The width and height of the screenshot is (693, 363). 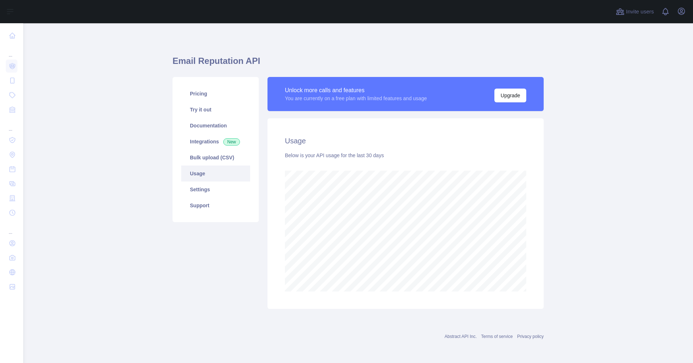 What do you see at coordinates (232, 142) in the screenshot?
I see `span: New` at bounding box center [232, 142].